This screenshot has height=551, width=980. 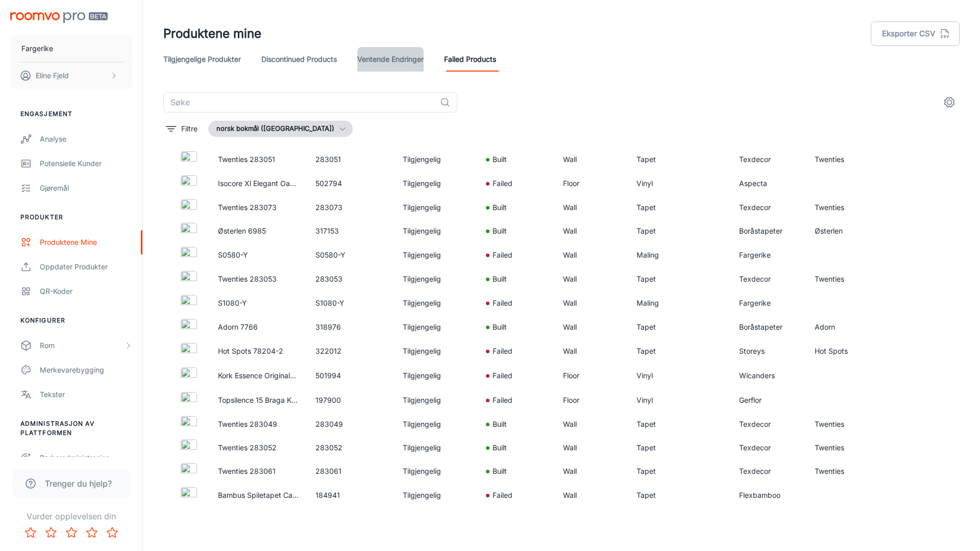 I want to click on td: 283061, so click(x=351, y=471).